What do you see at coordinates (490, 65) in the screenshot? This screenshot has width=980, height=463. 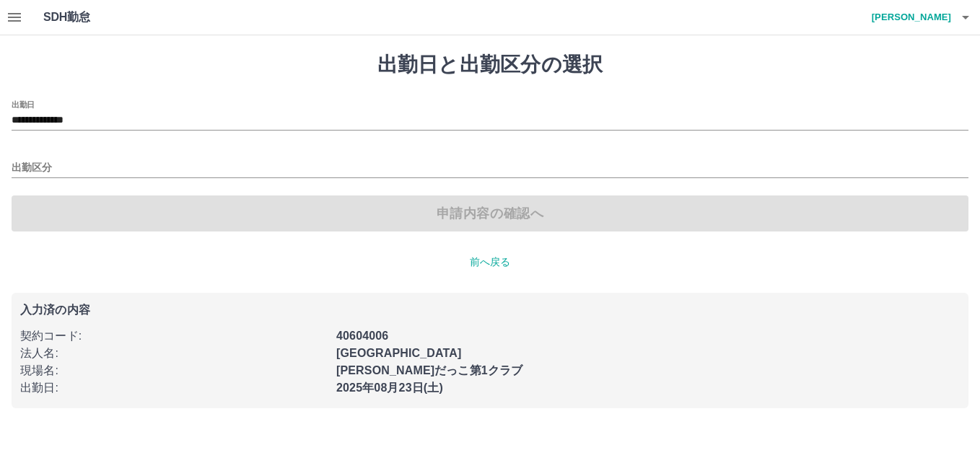 I see `h1: 出勤日と出勤区分の選択` at bounding box center [490, 65].